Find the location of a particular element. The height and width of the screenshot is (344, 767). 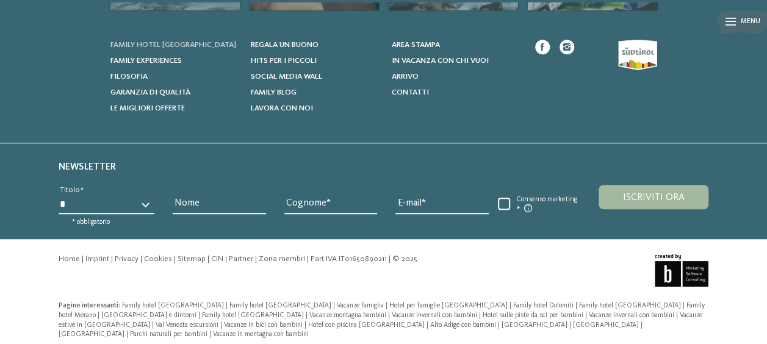

a: Family Blog is located at coordinates (315, 93).